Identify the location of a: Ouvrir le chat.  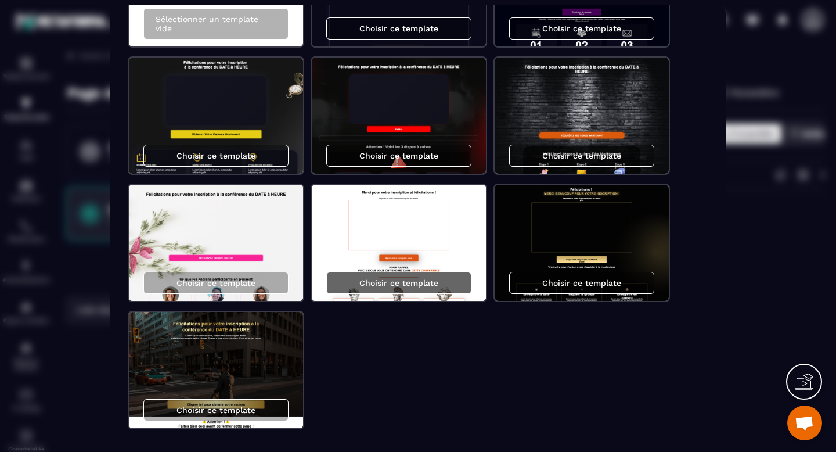
(804, 423).